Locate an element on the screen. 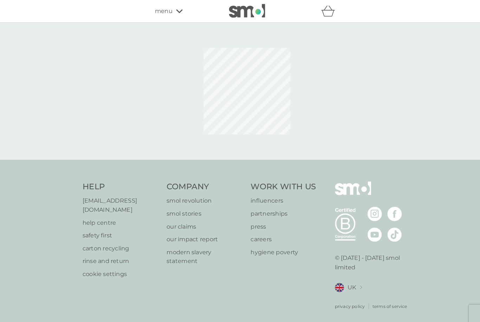 The image size is (480, 322). img: visit the smol Youtube page is located at coordinates (364, 228).